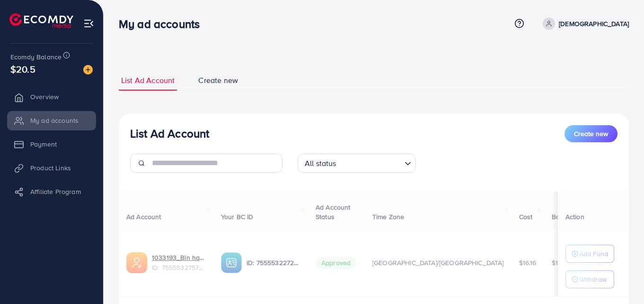 The height and width of the screenshot is (304, 644). What do you see at coordinates (169, 133) in the screenshot?
I see `h3: List Ad Account` at bounding box center [169, 133].